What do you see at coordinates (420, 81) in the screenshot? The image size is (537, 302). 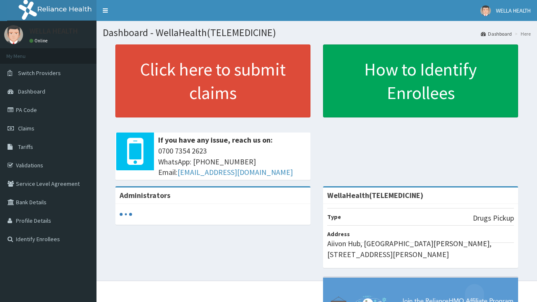 I see `a: How to Identify Enrollees` at bounding box center [420, 81].